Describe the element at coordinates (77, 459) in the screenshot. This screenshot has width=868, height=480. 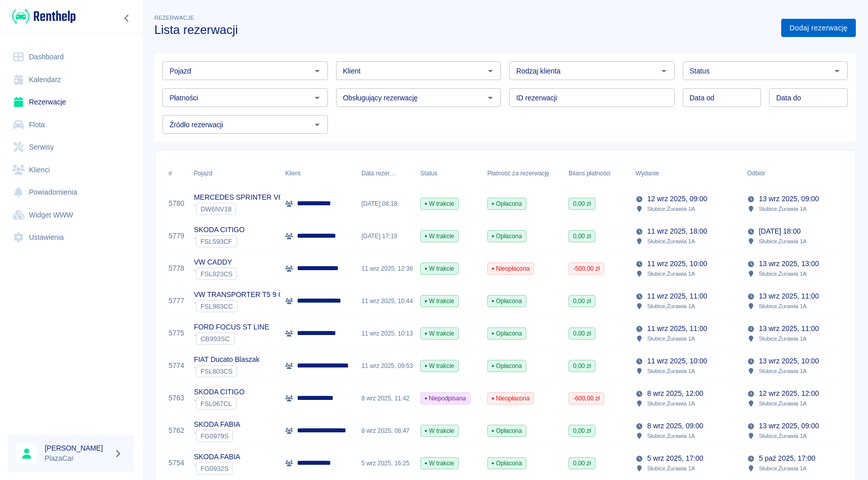
I see `p: PlazaCar` at that location.